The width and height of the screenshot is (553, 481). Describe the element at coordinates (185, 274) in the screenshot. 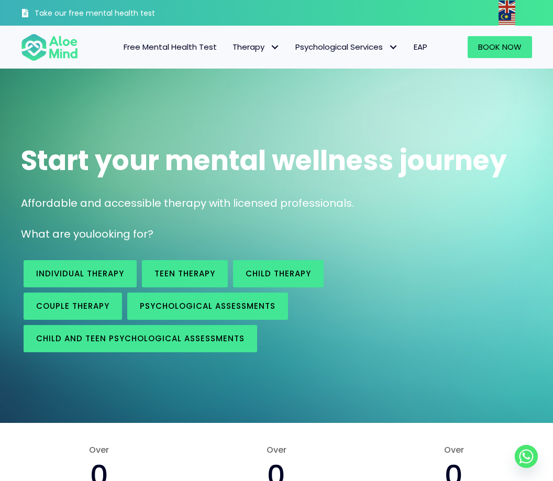

I see `a: Teen Therapy` at that location.